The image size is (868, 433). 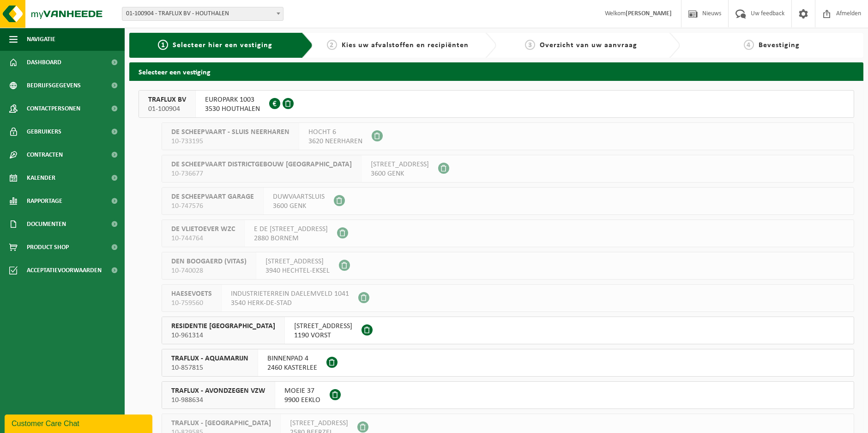 I want to click on span: Selecteer hier een vestiging, so click(x=223, y=45).